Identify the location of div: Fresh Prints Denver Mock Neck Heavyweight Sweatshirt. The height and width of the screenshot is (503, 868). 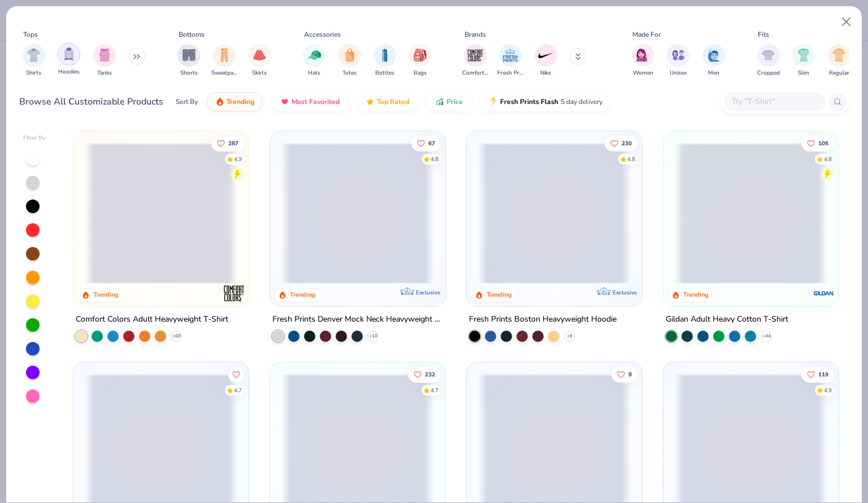
(358, 319).